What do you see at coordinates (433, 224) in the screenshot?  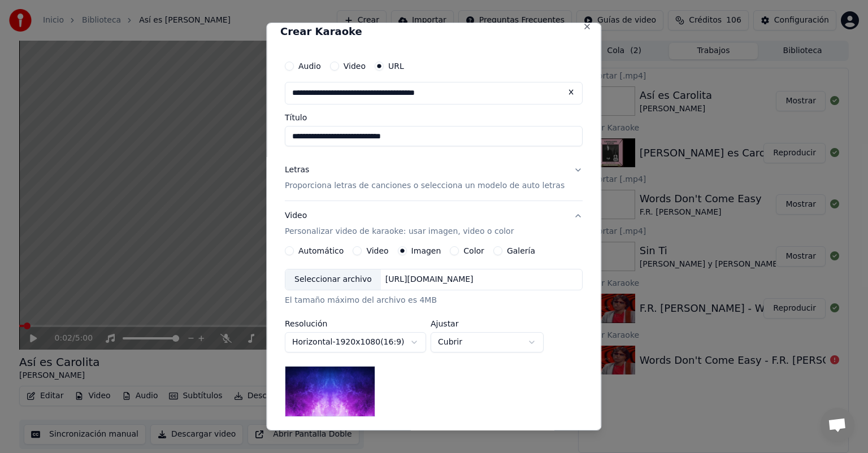 I see `button: VideoPersonalizar video de karaoke: usar imagen, video o color` at bounding box center [433, 224].